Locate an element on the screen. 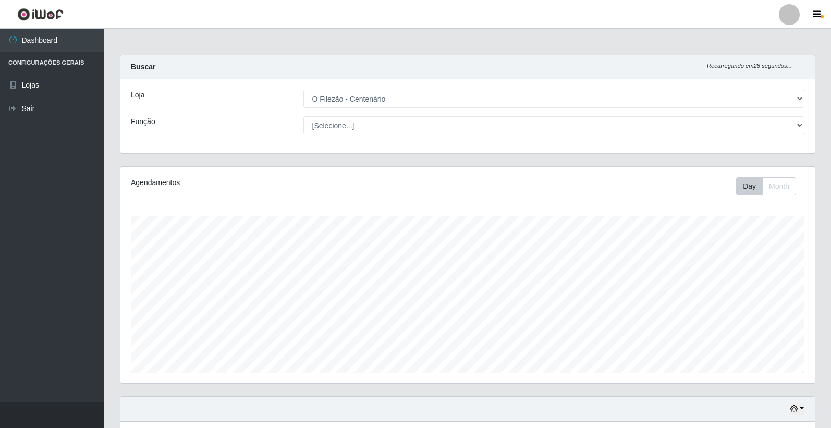 This screenshot has width=831, height=428. div: Toolbar with button groups is located at coordinates (770, 186).